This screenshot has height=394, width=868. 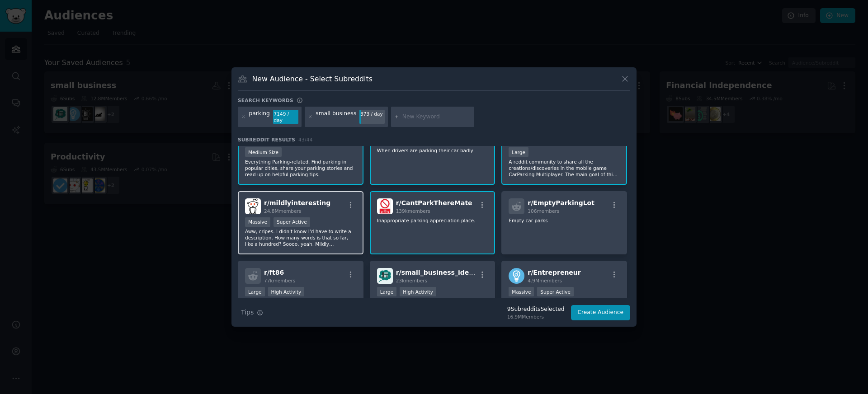 I want to click on span: 139k members, so click(x=413, y=211).